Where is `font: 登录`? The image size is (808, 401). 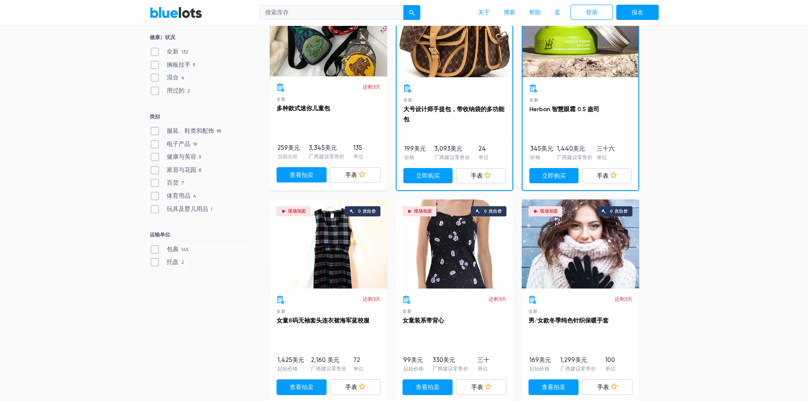
font: 登录 is located at coordinates (592, 12).